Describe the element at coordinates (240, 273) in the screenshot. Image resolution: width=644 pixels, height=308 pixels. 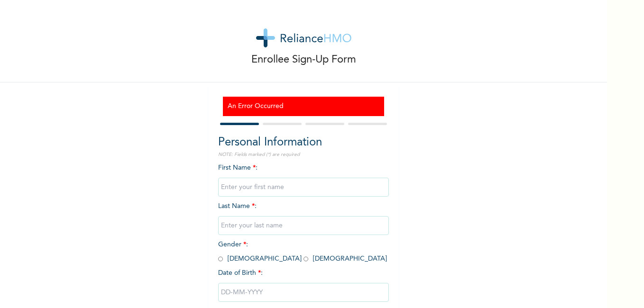
I see `span: Date of Birth :` at that location.